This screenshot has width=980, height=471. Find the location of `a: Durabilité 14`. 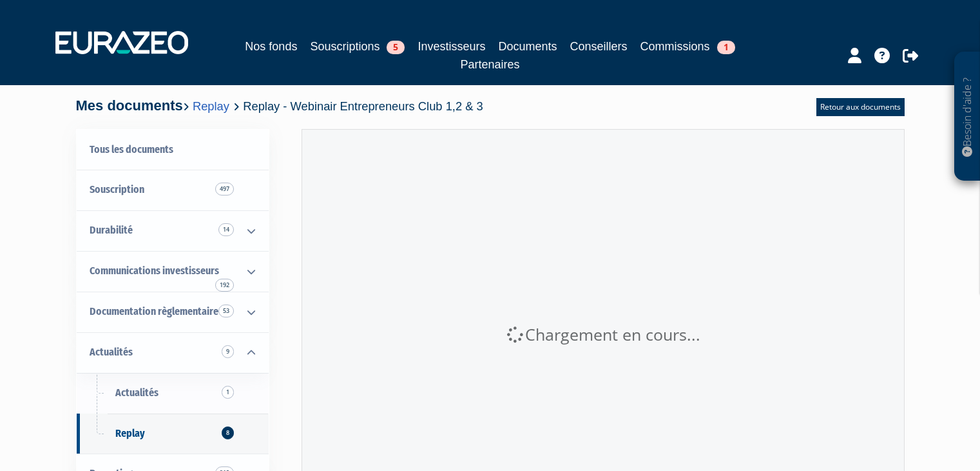

a: Durabilité 14 is located at coordinates (173, 230).